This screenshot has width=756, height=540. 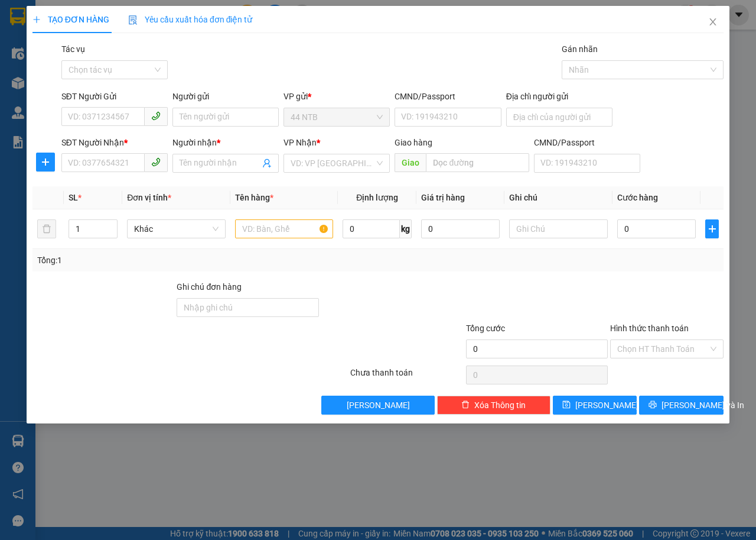 What do you see at coordinates (254, 198) in the screenshot?
I see `span: Tên hàng` at bounding box center [254, 198].